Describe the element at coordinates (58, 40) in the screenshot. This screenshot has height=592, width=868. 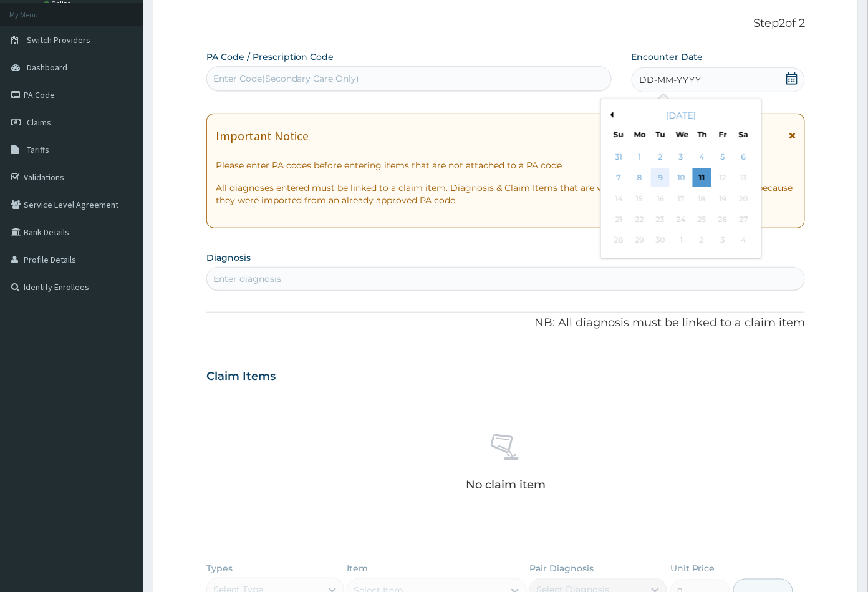
I see `span: Switch Providers` at that location.